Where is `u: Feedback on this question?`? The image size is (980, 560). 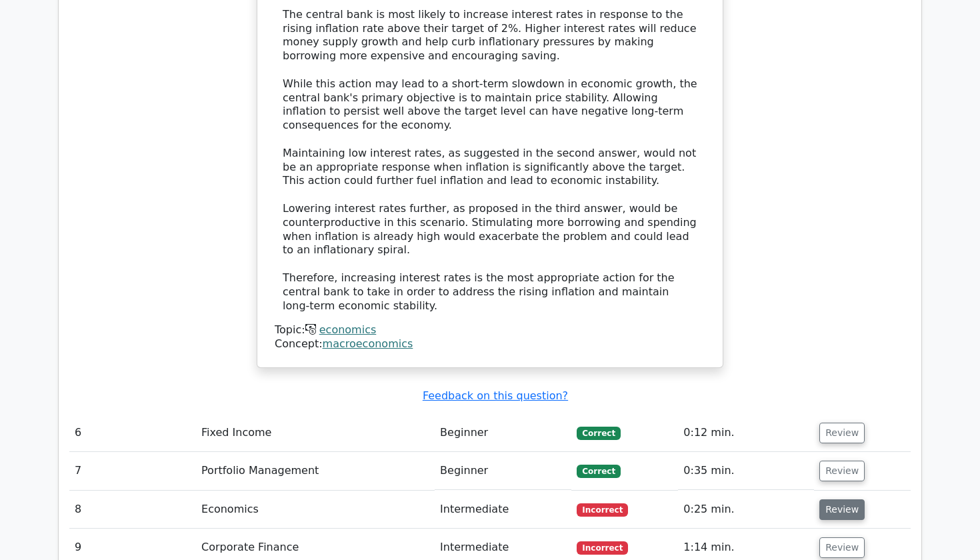
u: Feedback on this question? is located at coordinates (495, 395).